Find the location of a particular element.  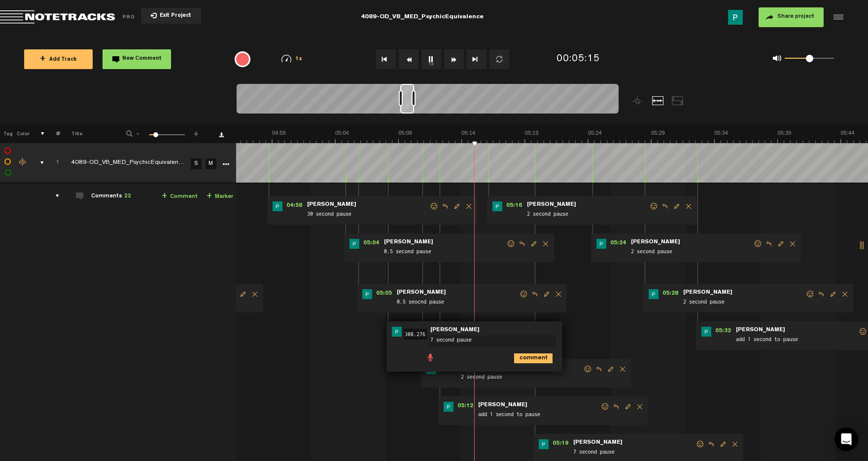

i: comment is located at coordinates (534, 358).